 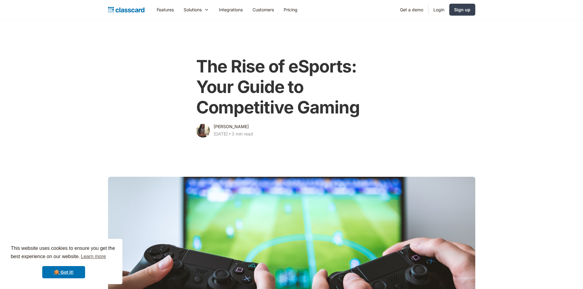 What do you see at coordinates (93, 257) in the screenshot?
I see `a: learn more about cookies` at bounding box center [93, 257].